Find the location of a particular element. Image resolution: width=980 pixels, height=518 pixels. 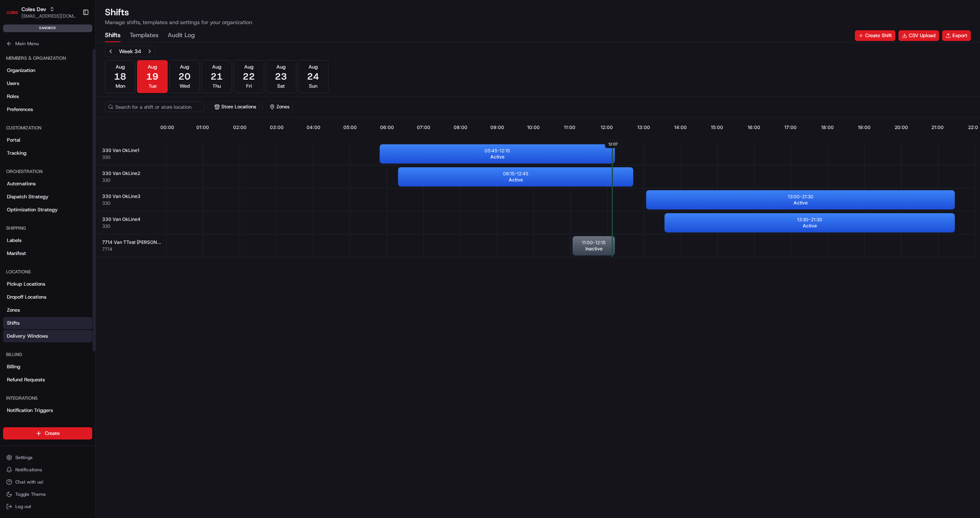

span: 08:00 is located at coordinates (460, 128).